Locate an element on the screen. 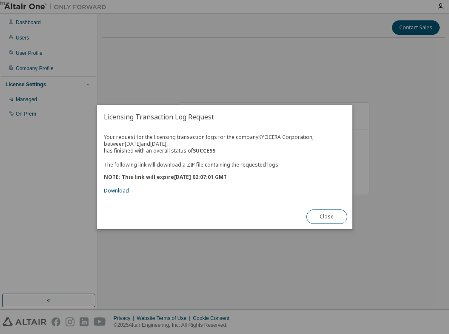  p: The following link will download a ZIP file containing the requested logs. is located at coordinates (225, 165).